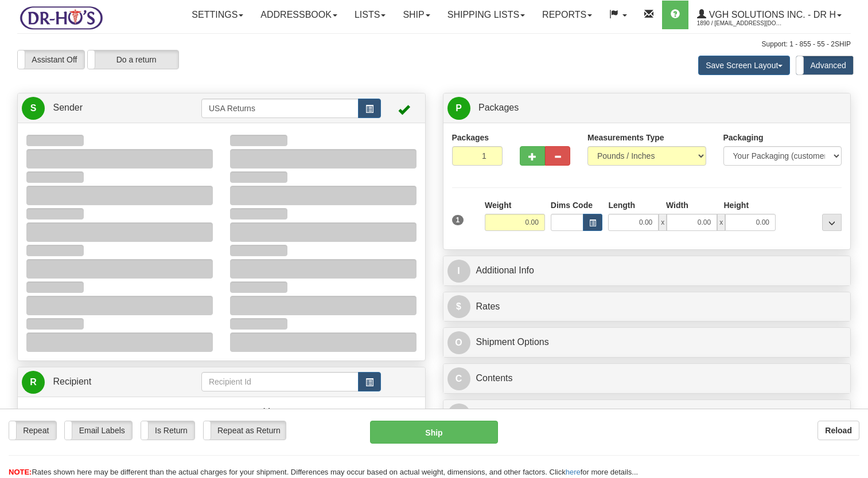  What do you see at coordinates (567, 15) in the screenshot?
I see `a: Reports` at bounding box center [567, 15].